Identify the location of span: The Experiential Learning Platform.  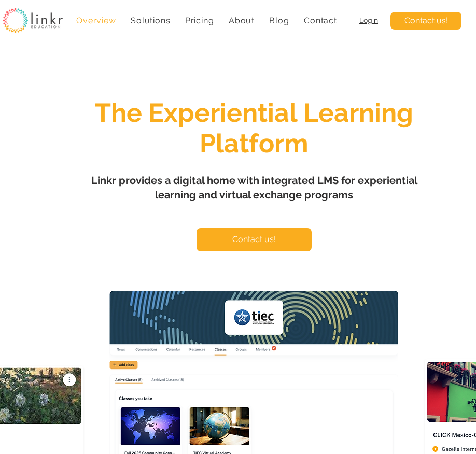
(254, 128).